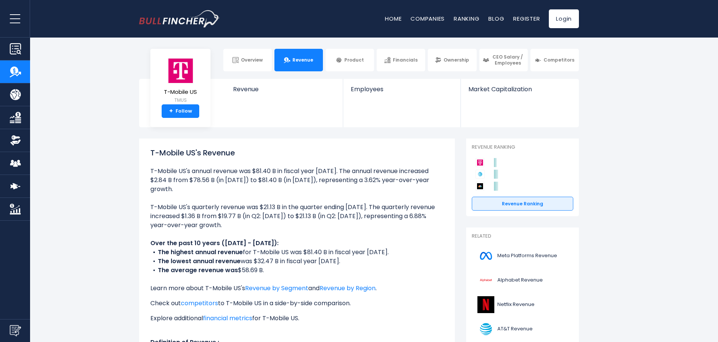 The height and width of the screenshot is (342, 718). I want to click on a: Register, so click(526, 18).